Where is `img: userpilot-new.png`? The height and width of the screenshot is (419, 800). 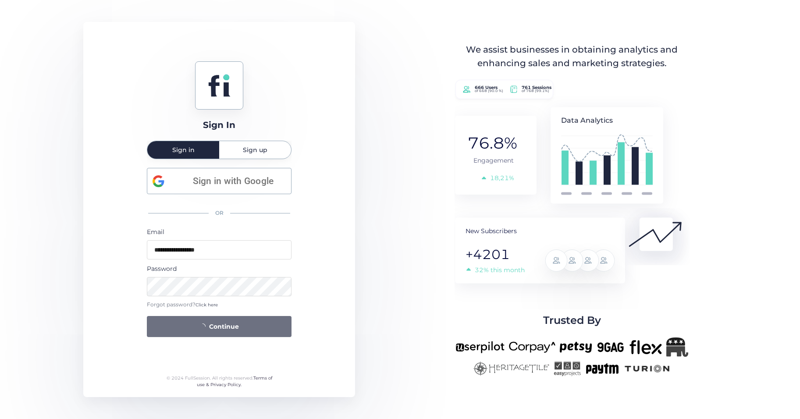 img: userpilot-new.png is located at coordinates (480, 347).